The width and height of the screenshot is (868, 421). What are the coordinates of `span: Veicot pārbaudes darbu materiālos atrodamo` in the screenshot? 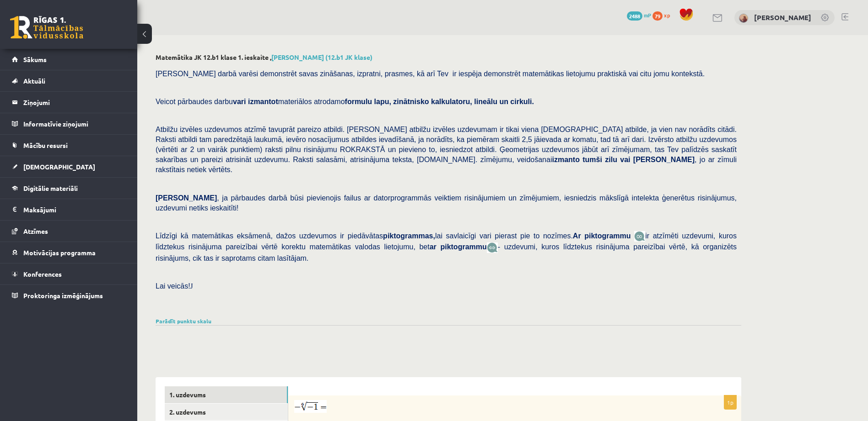 It's located at (345, 102).